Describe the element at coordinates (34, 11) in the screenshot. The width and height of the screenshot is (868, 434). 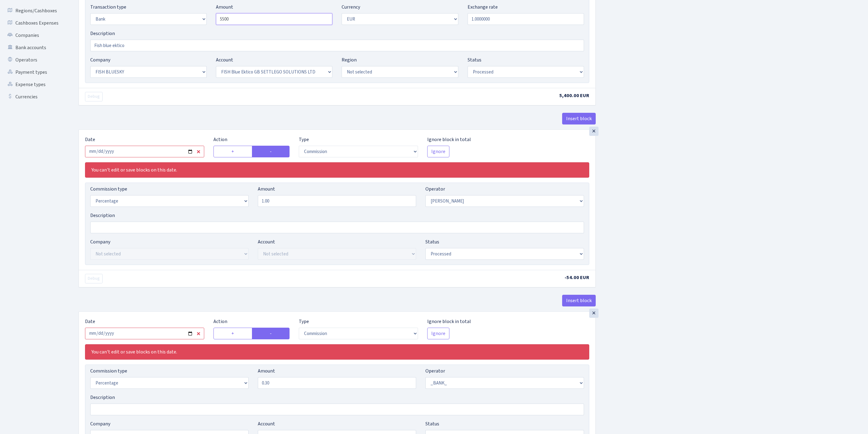
I see `a: Regions/Cashboxes` at that location.